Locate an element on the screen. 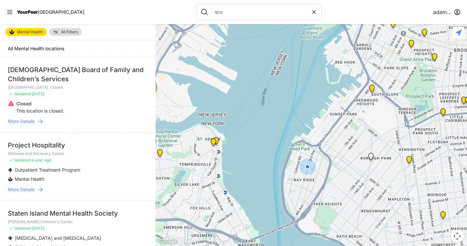 The width and height of the screenshot is (467, 246). div: Staten Island Mental Health Society is located at coordinates (78, 213).